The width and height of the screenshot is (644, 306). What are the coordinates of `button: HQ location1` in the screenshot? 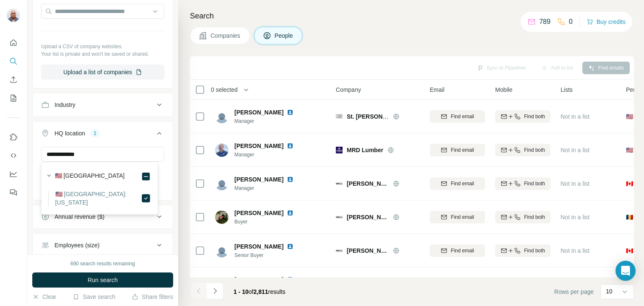 It's located at (103, 135).